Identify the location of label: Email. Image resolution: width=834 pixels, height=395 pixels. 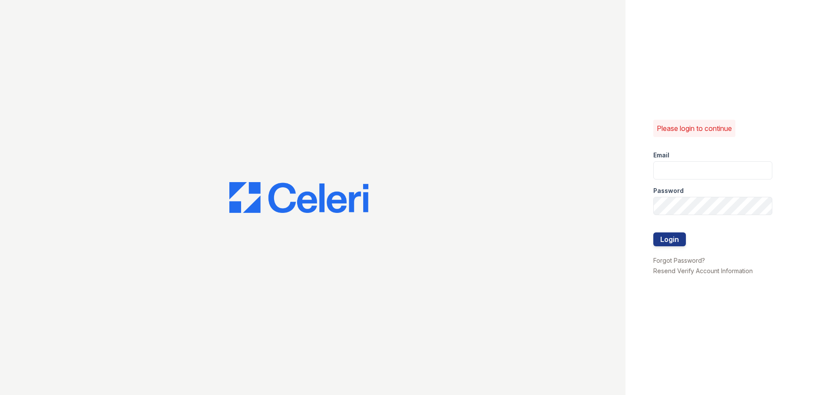
(661, 155).